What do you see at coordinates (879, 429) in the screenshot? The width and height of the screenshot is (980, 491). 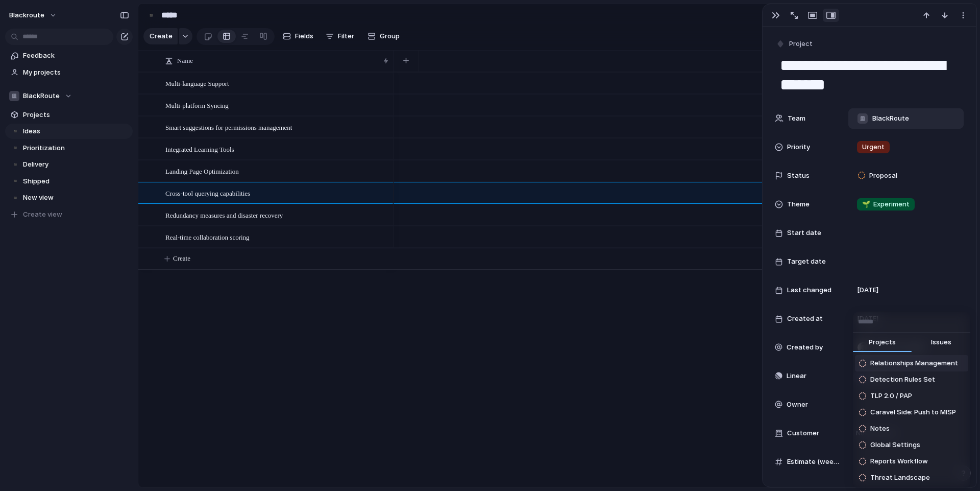 I see `span: Notes` at bounding box center [879, 429].